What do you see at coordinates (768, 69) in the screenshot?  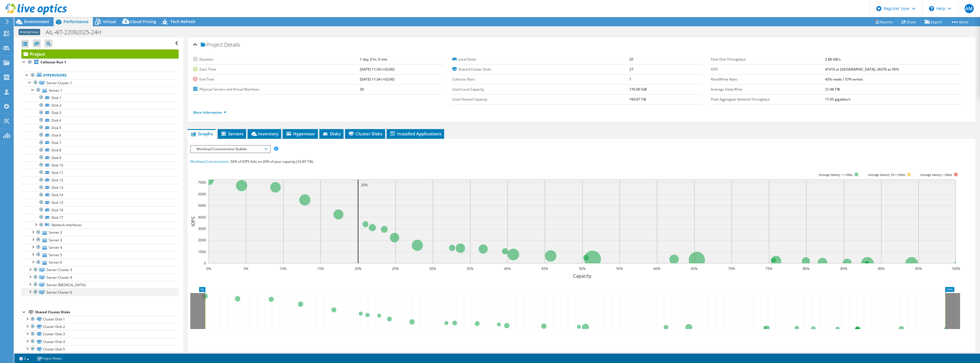 I see `label: IOPS` at bounding box center [768, 69].